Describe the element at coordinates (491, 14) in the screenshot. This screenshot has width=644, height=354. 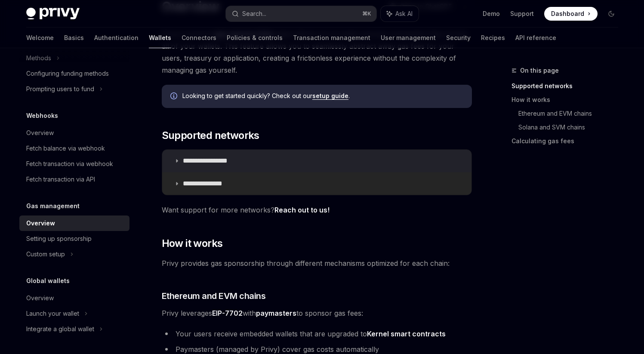
I see `a: Demo` at that location.